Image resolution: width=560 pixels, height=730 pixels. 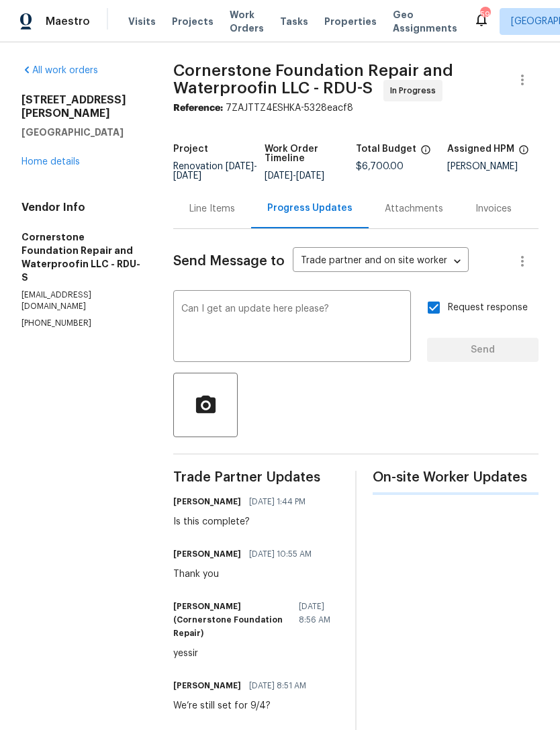 I want to click on b: Reference:, so click(x=198, y=108).